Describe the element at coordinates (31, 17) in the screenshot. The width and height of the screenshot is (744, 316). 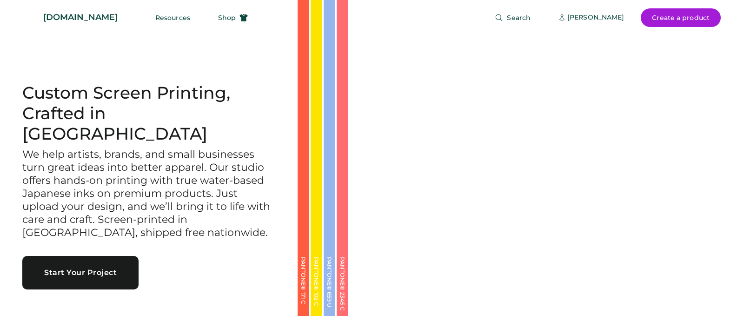
I see `img: Rendered Logo - Screens` at that location.